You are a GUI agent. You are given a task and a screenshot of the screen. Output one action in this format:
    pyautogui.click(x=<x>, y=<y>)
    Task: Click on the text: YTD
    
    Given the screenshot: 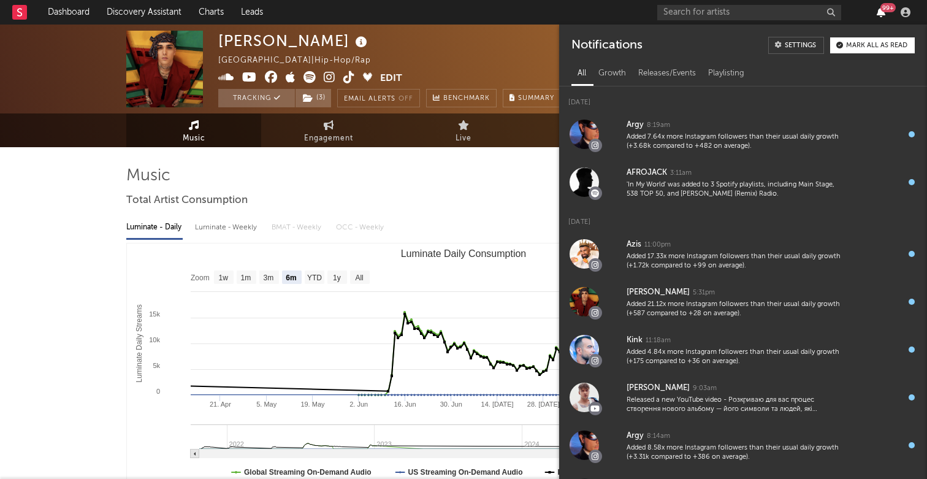 What is the action you would take?
    pyautogui.click(x=315, y=278)
    